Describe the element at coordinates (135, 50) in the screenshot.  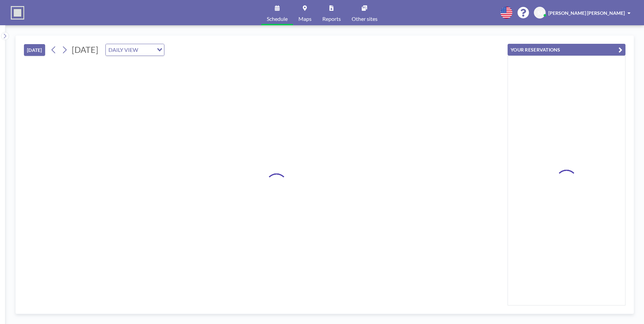
I see `div: Search for option` at that location.